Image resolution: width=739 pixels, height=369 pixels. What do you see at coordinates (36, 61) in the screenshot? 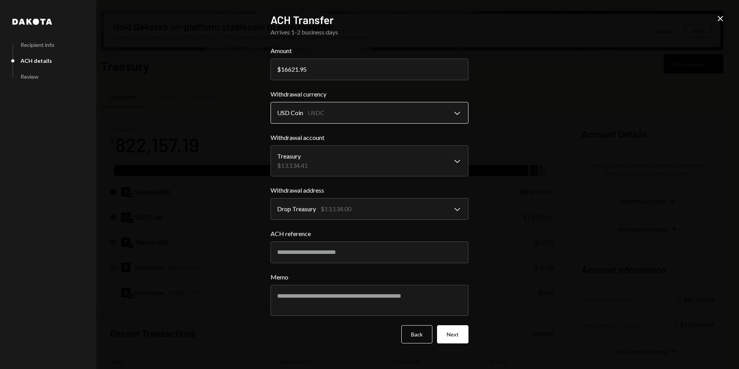
I see `div: ACH details` at bounding box center [36, 61].